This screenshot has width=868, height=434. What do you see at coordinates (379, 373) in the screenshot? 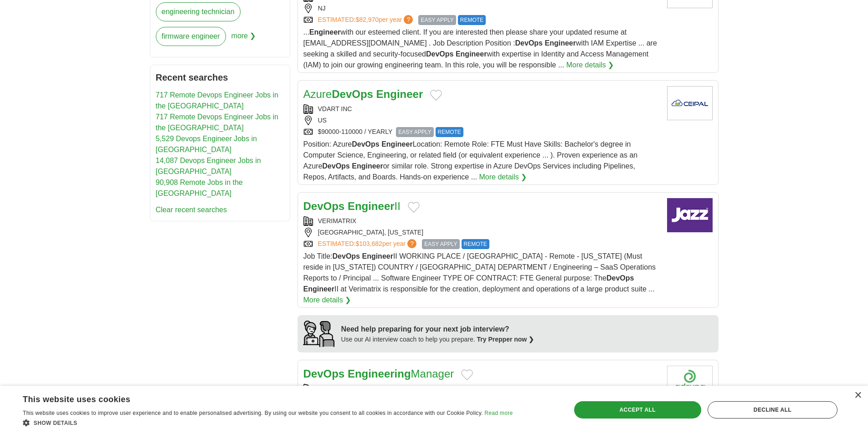
I see `strong: Engineering` at bounding box center [379, 373].